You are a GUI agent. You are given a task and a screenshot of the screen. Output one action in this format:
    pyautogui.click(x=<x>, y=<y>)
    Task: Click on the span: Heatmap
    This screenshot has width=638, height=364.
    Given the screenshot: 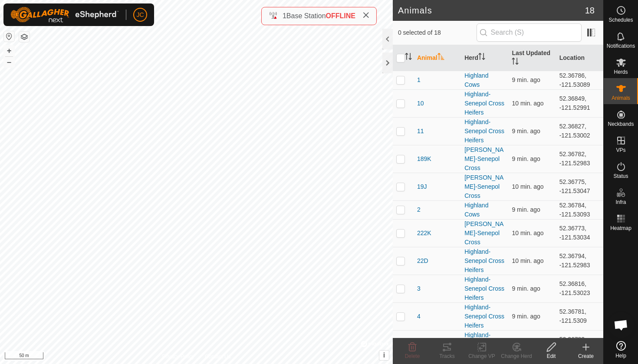 What is the action you would take?
    pyautogui.click(x=620, y=229)
    